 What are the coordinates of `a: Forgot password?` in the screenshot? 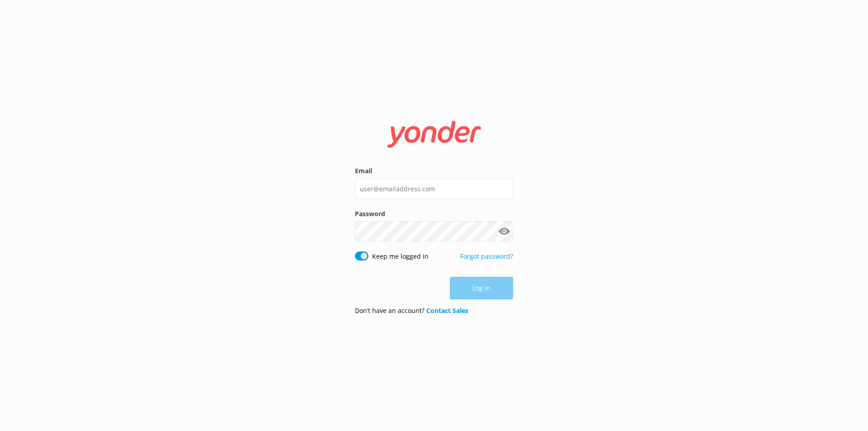 It's located at (486, 256).